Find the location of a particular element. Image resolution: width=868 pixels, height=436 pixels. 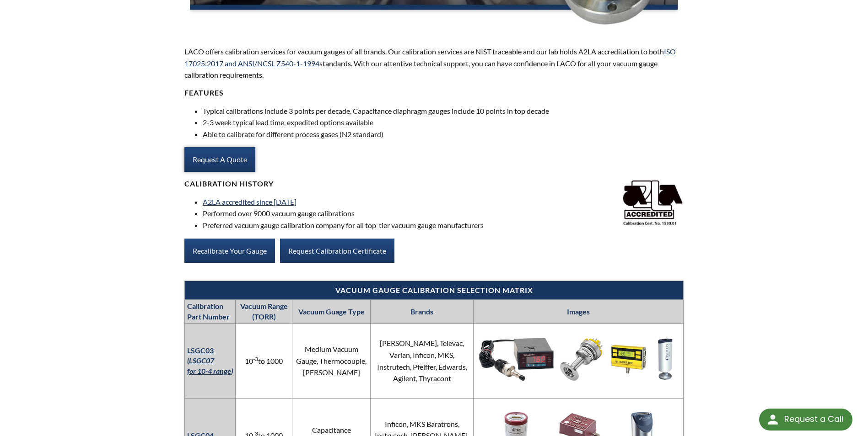

a: Request Calibration Certificate is located at coordinates (337, 251).